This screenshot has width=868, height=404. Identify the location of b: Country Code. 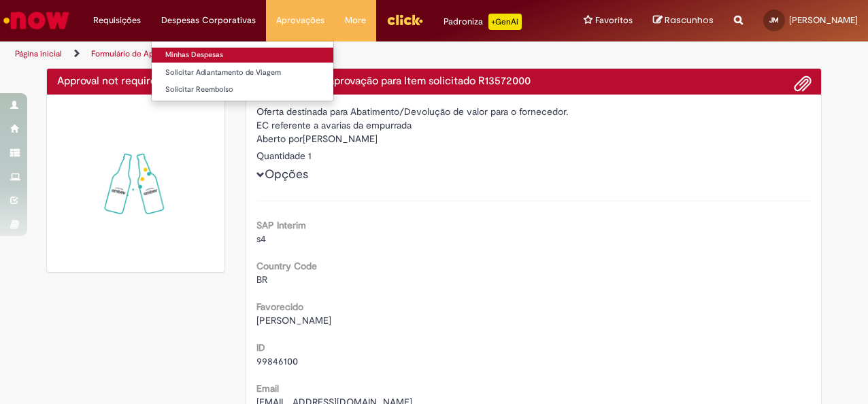
(287, 266).